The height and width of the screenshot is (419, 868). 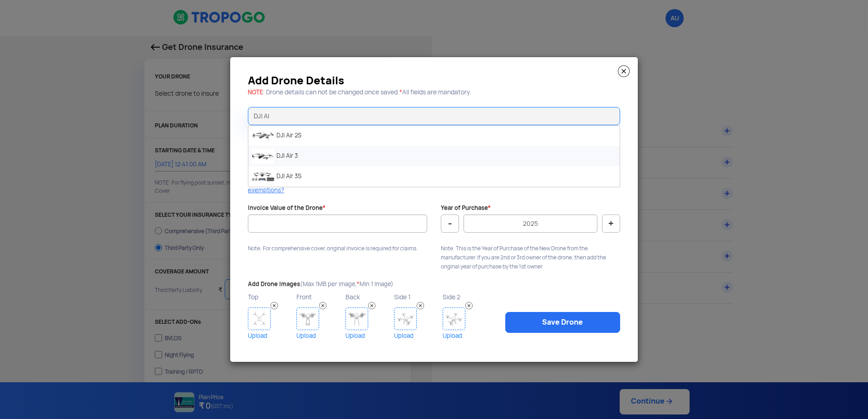 What do you see at coordinates (337, 248) in the screenshot?
I see `p: Note: For comprehensive cover, original invoice is required for claims.` at bounding box center [337, 248].